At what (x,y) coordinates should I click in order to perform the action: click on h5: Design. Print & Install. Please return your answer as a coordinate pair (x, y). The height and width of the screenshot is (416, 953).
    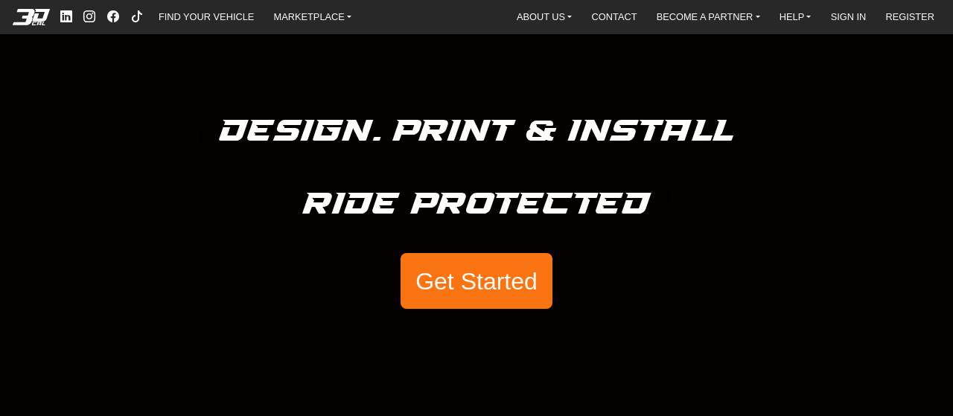
    Looking at the image, I should click on (477, 132).